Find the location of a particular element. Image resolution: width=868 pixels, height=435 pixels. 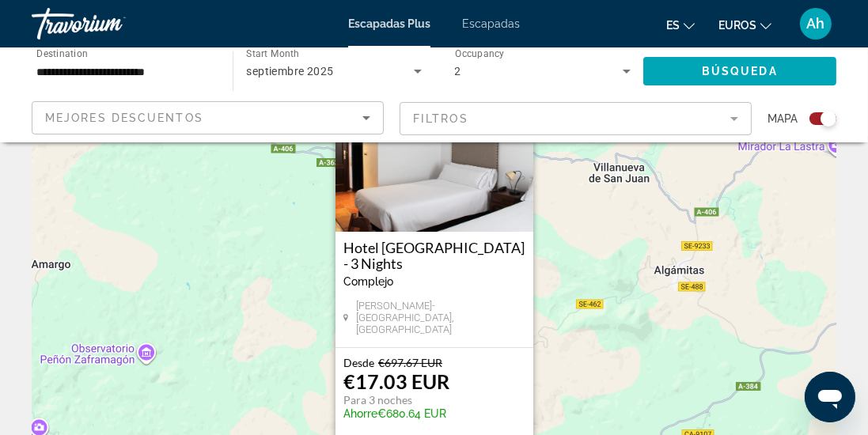

span: Desde is located at coordinates (359, 363).